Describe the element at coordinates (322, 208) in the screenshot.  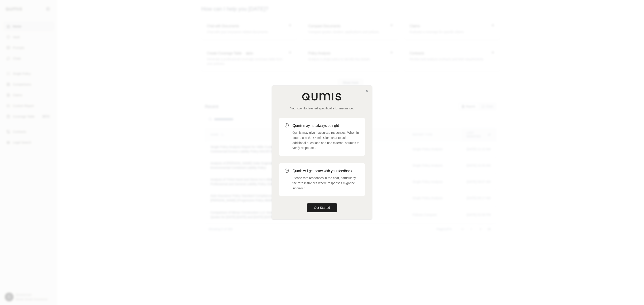
I see `button: Get Started` at that location.